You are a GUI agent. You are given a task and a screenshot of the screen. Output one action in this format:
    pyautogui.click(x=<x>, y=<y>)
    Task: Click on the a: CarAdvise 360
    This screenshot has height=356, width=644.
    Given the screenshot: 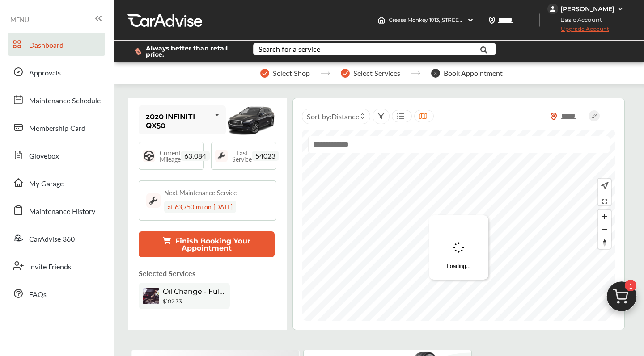 What is the action you would take?
    pyautogui.click(x=56, y=238)
    